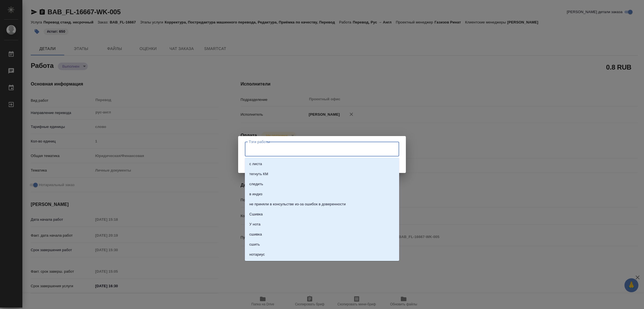 Image resolution: width=644 pixels, height=309 pixels. What do you see at coordinates (255, 234) in the screenshot?
I see `p: сшивка` at bounding box center [255, 234].